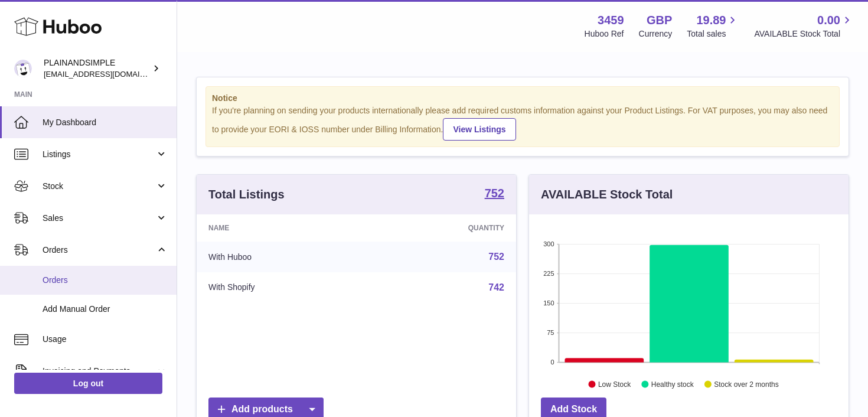  Describe the element at coordinates (550, 333) in the screenshot. I see `text: 75` at that location.